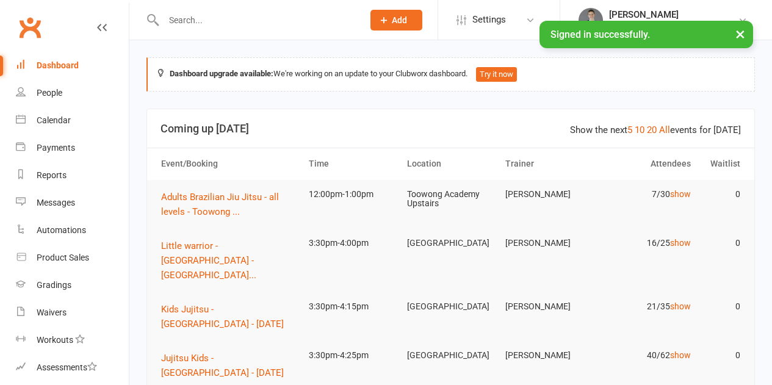  What do you see at coordinates (72, 120) in the screenshot?
I see `a: Calendar` at bounding box center [72, 120].